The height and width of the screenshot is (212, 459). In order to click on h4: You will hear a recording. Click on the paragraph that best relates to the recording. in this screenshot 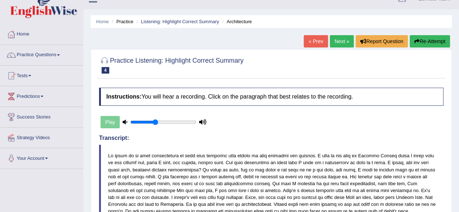, I will do `click(271, 97)`.